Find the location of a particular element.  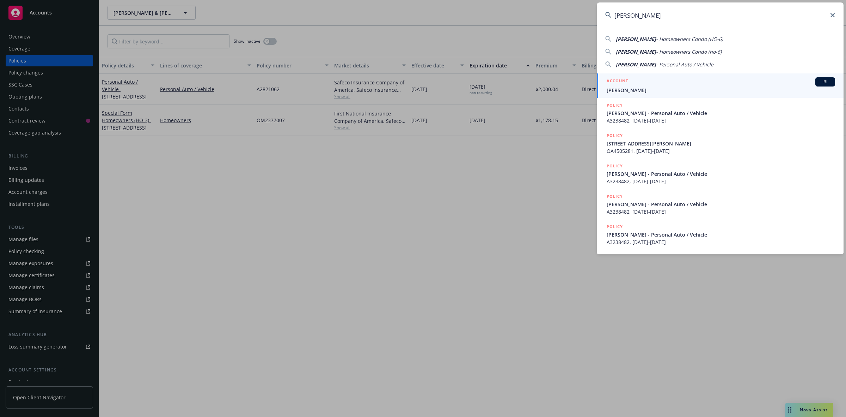

span: - Homeowners Condo (HO-6) is located at coordinates (690, 39).